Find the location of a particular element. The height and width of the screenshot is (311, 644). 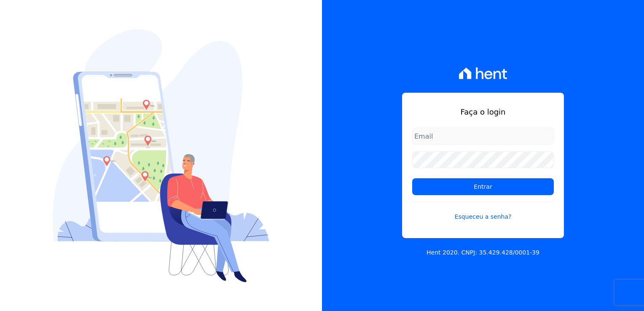

p: Hent 2020. CNPJ: 35.429.428/0001-39 is located at coordinates (483, 252).